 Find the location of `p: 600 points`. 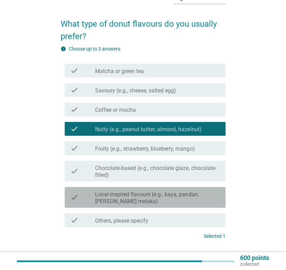

p: 600 points is located at coordinates (255, 258).